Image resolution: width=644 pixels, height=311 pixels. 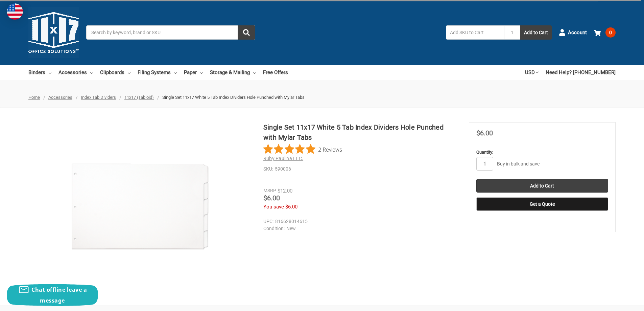 I want to click on button: Rated 5 out of 5 stars from 2 reviews. Jump to reviews., so click(x=302, y=149).